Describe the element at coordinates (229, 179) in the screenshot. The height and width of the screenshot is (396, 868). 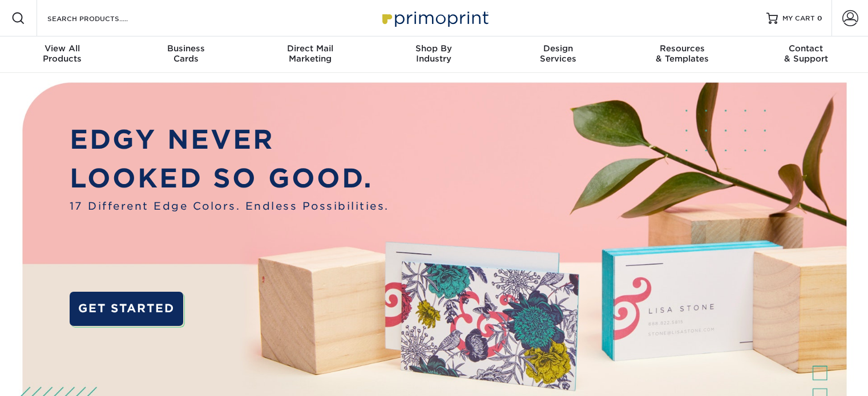
I see `p: LOOKED SO GOOD.` at that location.